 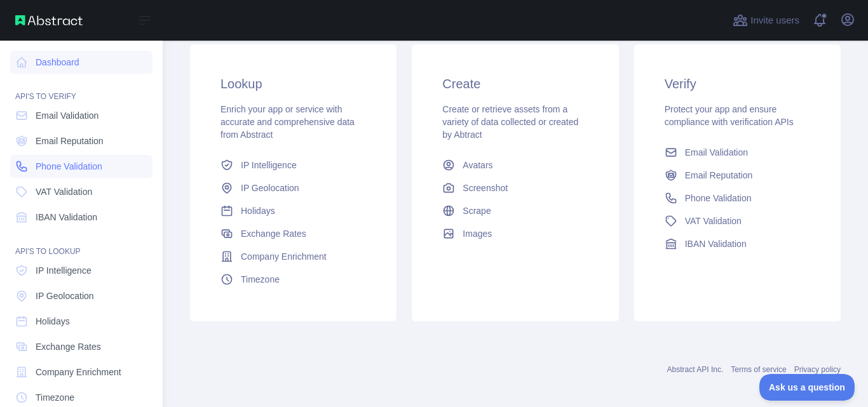 I want to click on span: Protect your app and ensure compliance with verification APIs, so click(x=729, y=116).